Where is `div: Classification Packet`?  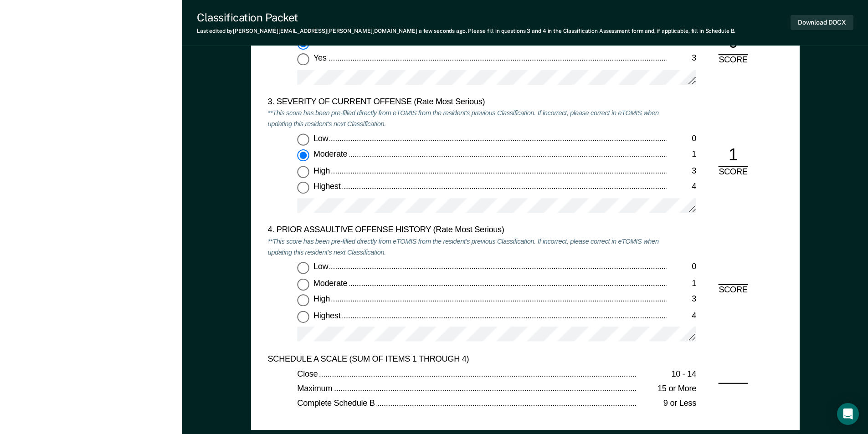 div: Classification Packet is located at coordinates (466, 17).